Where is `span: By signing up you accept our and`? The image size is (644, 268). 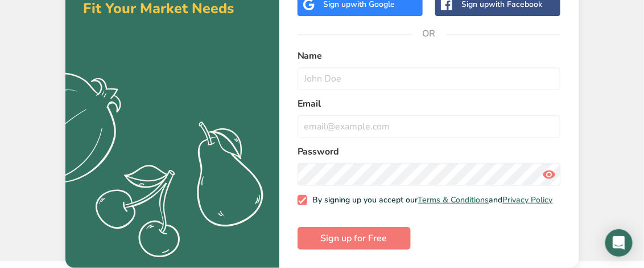 span: By signing up you accept our and is located at coordinates (431, 200).